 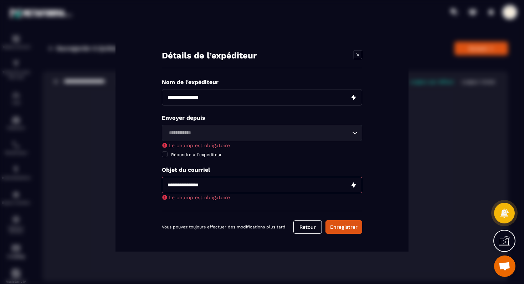 I want to click on h4: Détails de l’expéditeur, so click(x=209, y=56).